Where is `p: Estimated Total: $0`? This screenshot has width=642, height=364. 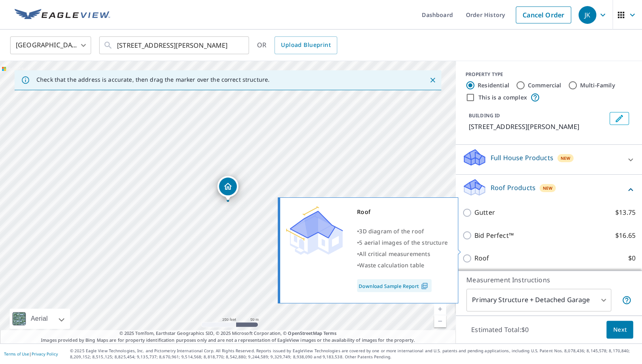 p: Estimated Total: $0 is located at coordinates (500, 330).